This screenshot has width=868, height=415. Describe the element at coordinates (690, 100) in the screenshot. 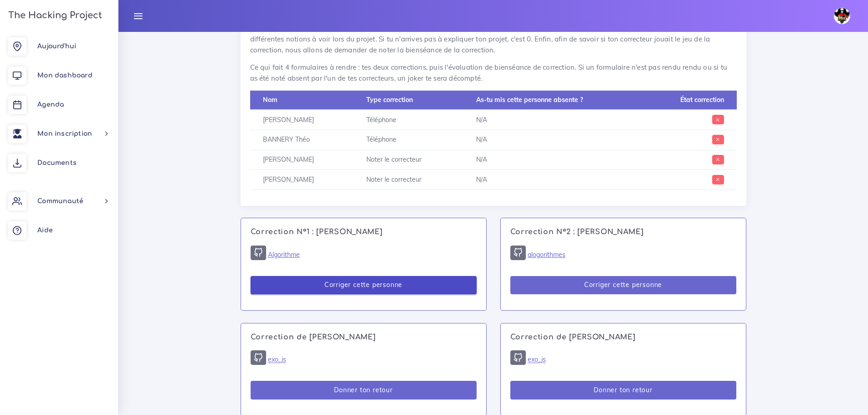

I see `th: État correction` at that location.